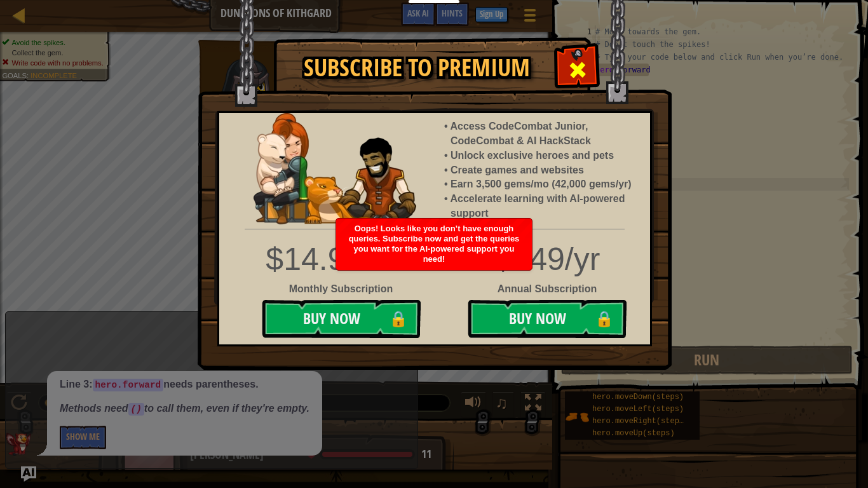  What do you see at coordinates (341, 289) in the screenshot?
I see `div: Monthly Subscription` at bounding box center [341, 289].